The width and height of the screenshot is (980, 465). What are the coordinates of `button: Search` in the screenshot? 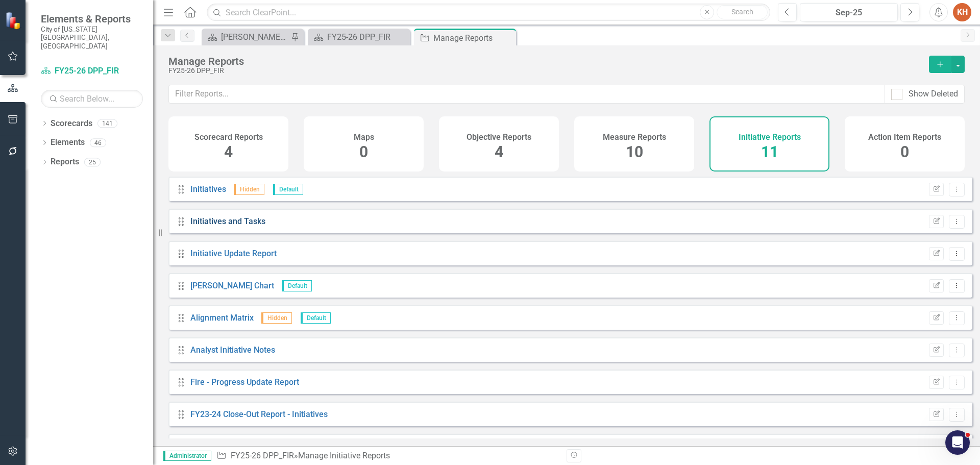 It's located at (742, 12).